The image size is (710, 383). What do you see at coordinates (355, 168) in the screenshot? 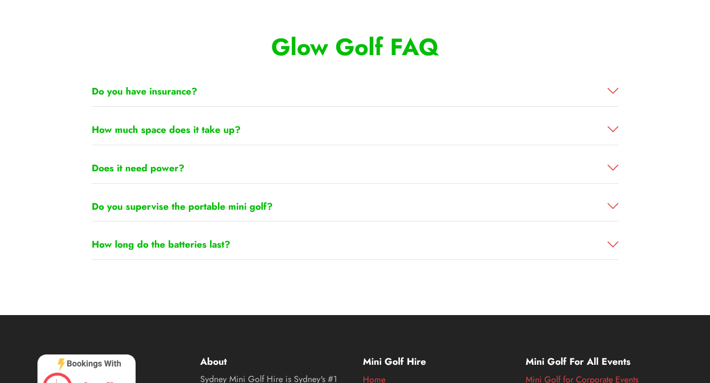
I see `a: Does it need power?` at bounding box center [355, 168].